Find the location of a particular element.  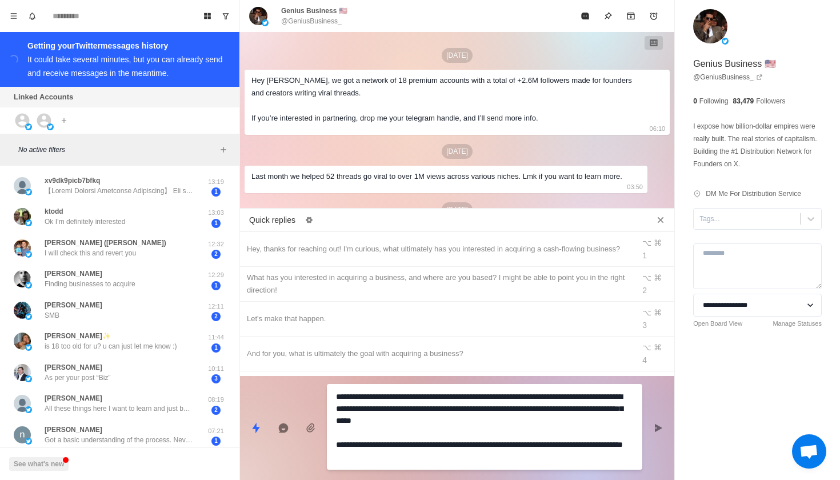

button: Reply with AI is located at coordinates (284, 428).